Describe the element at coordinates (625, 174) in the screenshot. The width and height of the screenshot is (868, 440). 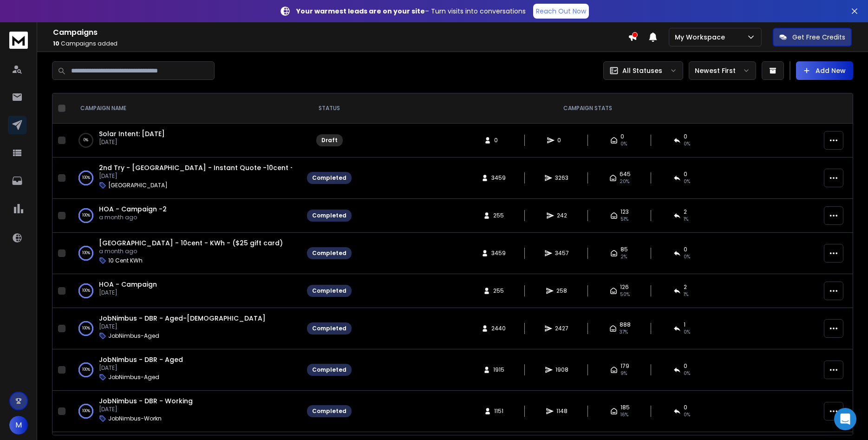
I see `span: 645` at that location.